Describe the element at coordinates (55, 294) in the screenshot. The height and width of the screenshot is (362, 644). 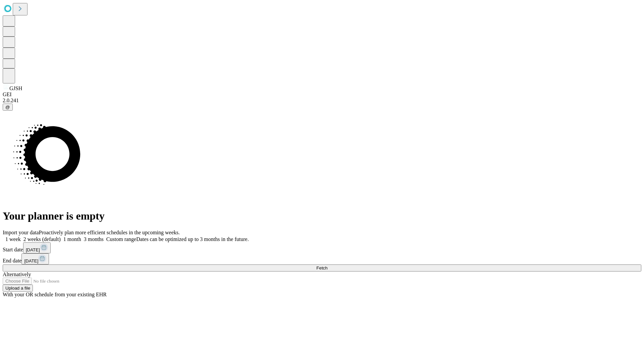
I see `span: With your OR schedule from your existing EHR` at that location.